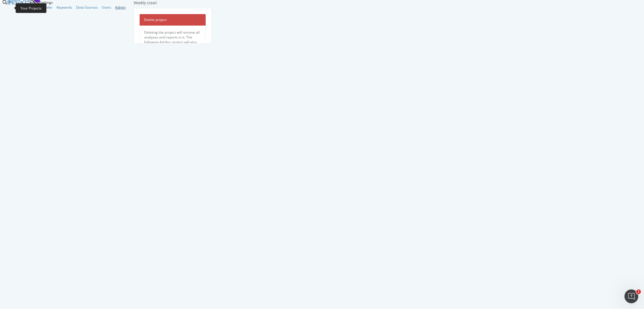 This screenshot has height=309, width=644. What do you see at coordinates (64, 7) in the screenshot?
I see `a: Keywords` at bounding box center [64, 7].